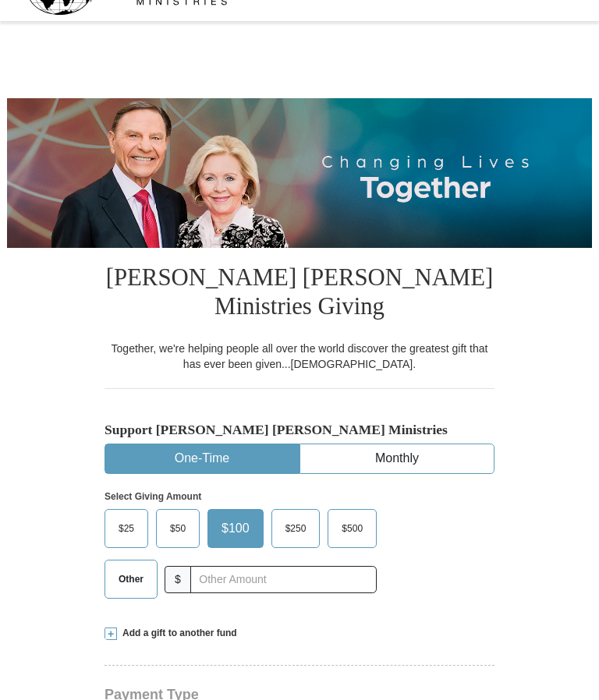  I want to click on span: $100, so click(236, 528).